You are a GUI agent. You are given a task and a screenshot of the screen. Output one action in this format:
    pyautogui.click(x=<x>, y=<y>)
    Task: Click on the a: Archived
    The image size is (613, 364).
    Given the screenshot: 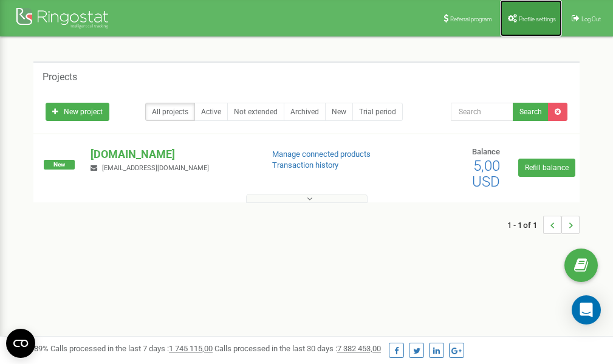 What is the action you would take?
    pyautogui.click(x=305, y=111)
    